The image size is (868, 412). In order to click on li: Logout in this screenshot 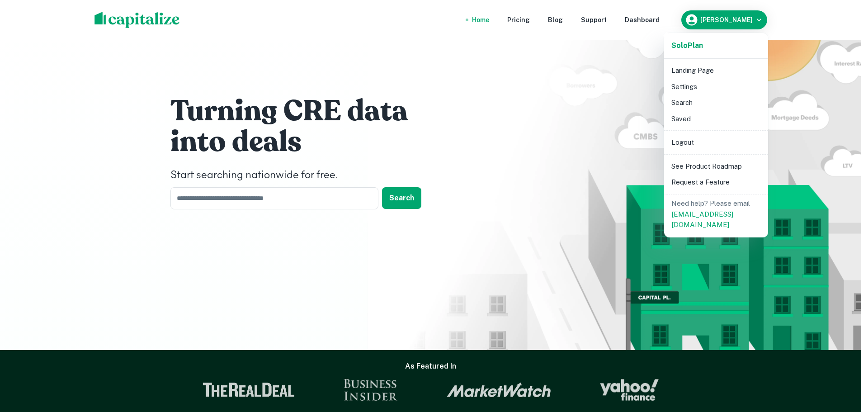, I will do `click(716, 142)`.